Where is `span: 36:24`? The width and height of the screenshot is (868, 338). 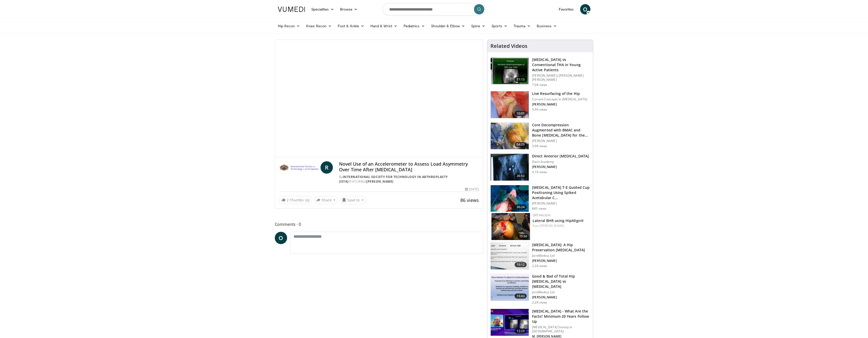 span: 36:24 is located at coordinates (521, 207).